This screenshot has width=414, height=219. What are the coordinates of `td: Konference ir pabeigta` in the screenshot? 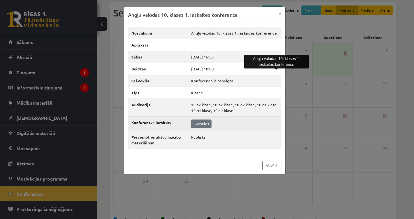 It's located at (234, 80).